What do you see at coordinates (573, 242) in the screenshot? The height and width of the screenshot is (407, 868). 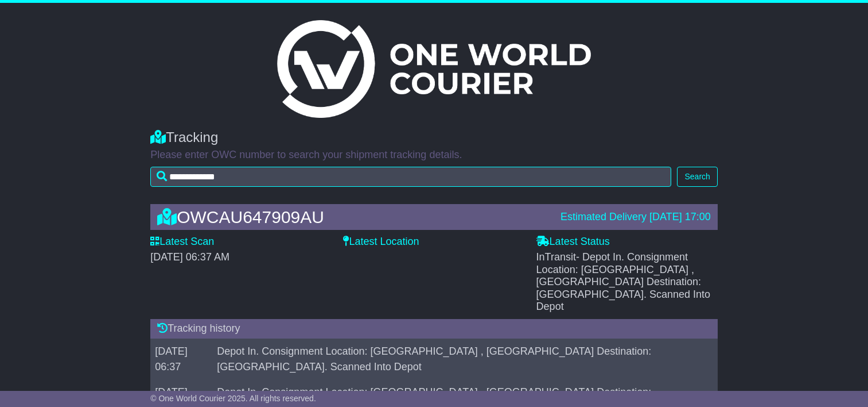 I see `label: Latest Status` at bounding box center [573, 242].